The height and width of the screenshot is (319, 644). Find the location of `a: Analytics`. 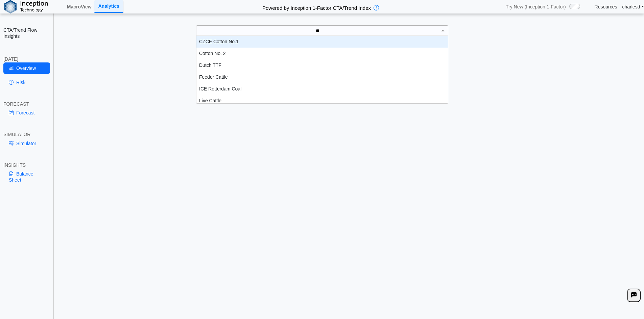

a: Analytics is located at coordinates (109, 6).